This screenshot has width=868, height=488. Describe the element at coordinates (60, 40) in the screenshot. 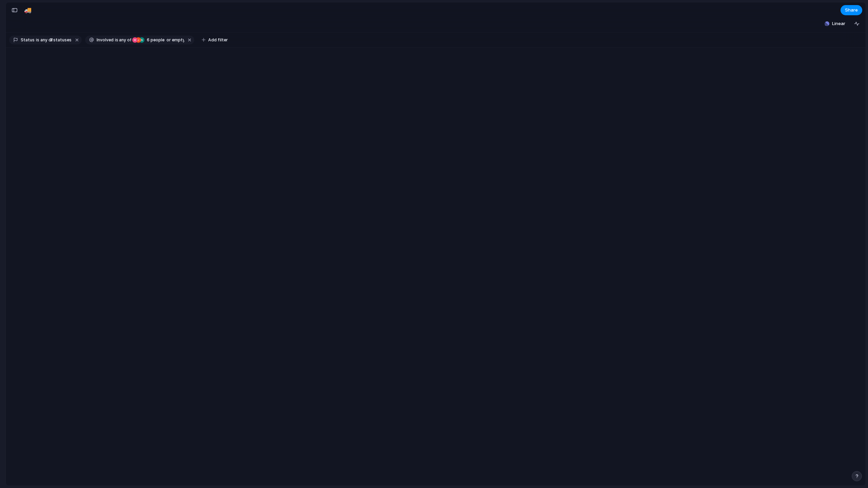

I see `span: statuses` at that location.